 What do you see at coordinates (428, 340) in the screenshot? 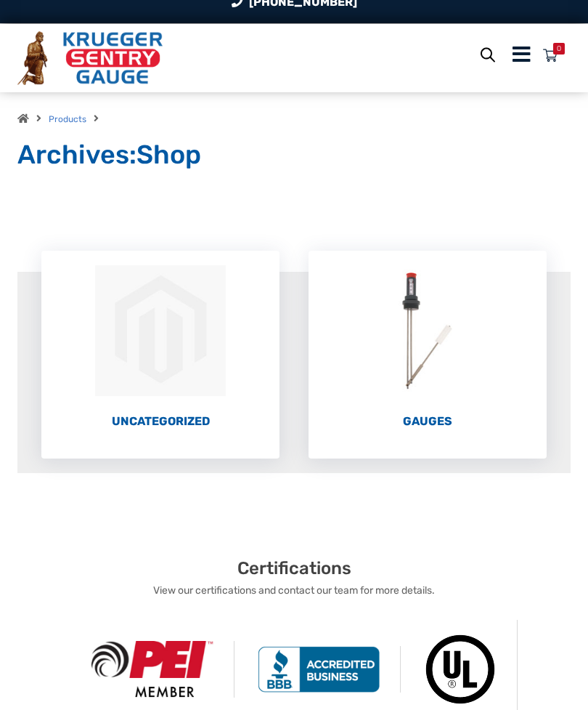
I see `a: Visit product category Gauges` at bounding box center [428, 340].